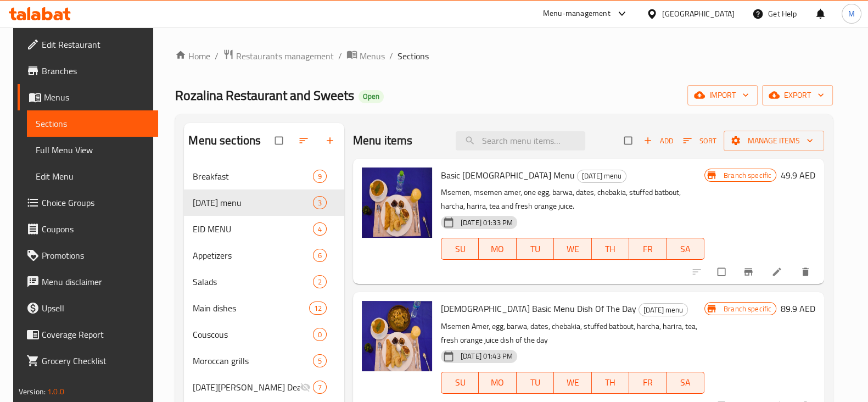 This screenshot has width=868, height=402. I want to click on span: 7, so click(319, 388).